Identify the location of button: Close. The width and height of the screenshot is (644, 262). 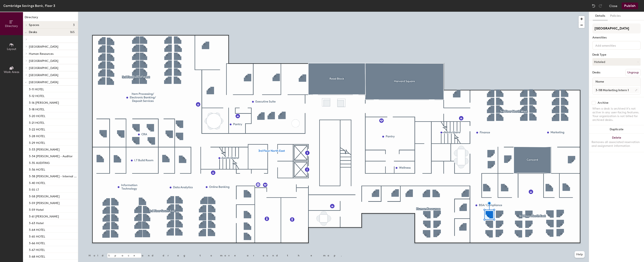
(613, 6).